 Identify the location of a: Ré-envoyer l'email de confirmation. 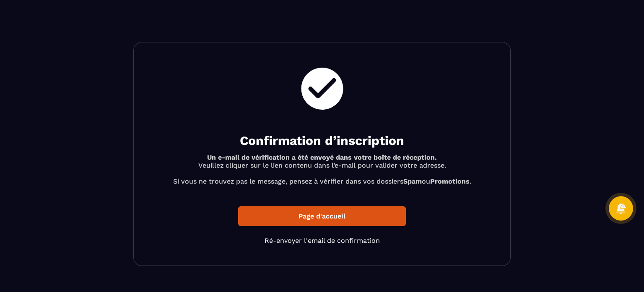
(322, 240).